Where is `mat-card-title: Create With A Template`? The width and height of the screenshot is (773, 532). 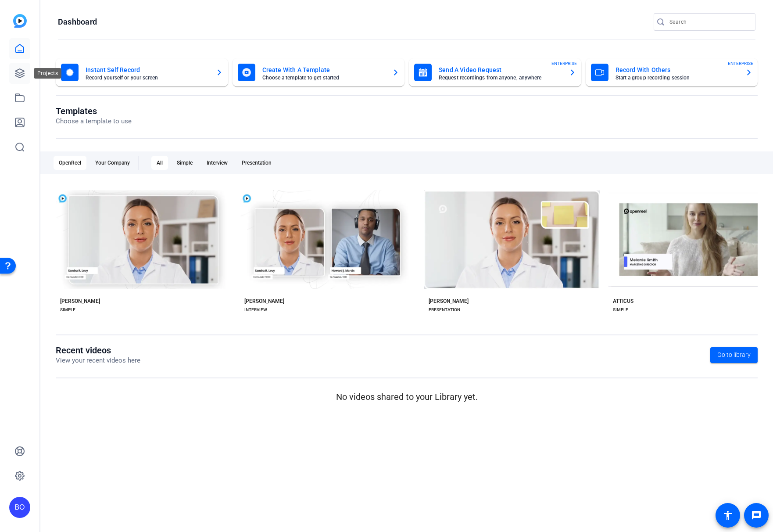 mat-card-title: Create With A Template is located at coordinates (324, 70).